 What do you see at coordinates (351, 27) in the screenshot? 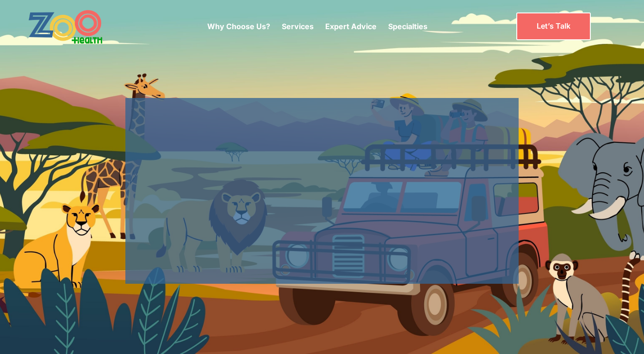
I see `a: Expert Advice` at bounding box center [351, 27].